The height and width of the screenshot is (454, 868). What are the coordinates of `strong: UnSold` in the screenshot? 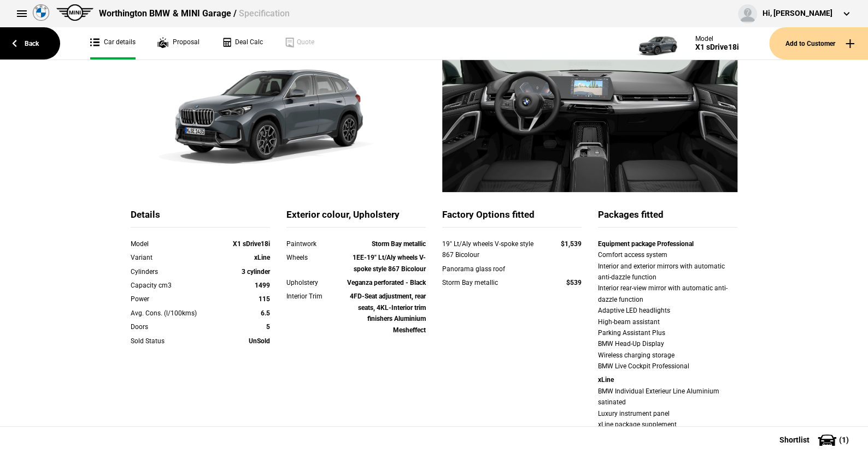 It's located at (259, 341).